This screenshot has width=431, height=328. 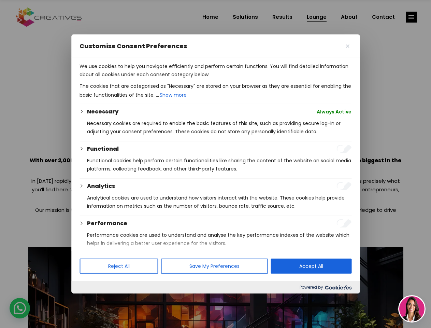 What do you see at coordinates (334, 112) in the screenshot?
I see `span: Always Active` at bounding box center [334, 112].